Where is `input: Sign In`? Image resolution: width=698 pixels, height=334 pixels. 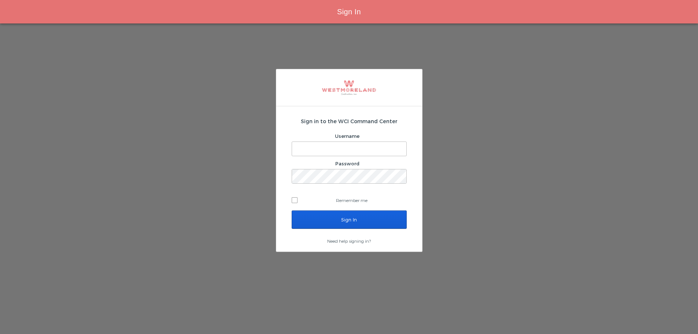
input: Sign In is located at coordinates (349, 220).